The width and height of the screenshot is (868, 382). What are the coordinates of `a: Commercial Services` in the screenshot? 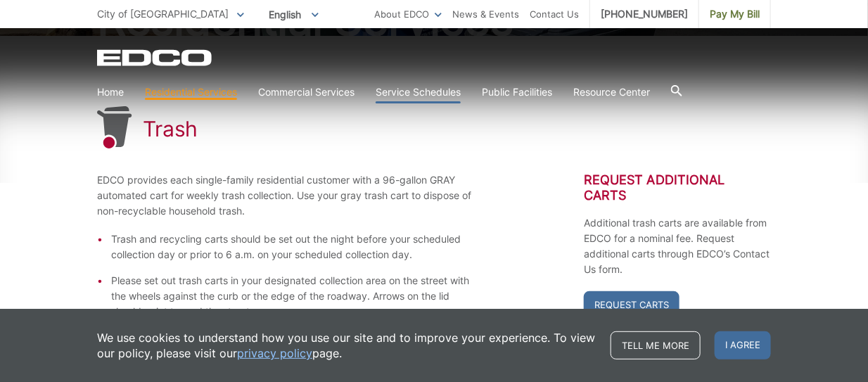 It's located at (306, 92).